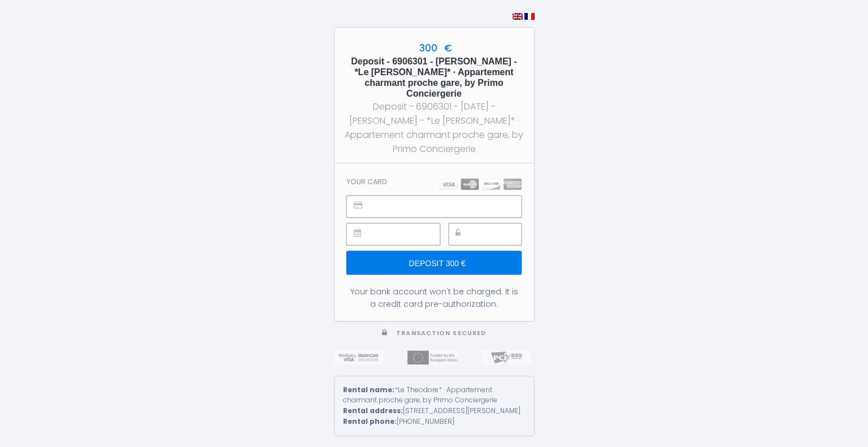  What do you see at coordinates (369, 421) in the screenshot?
I see `strong: Rental phone:` at bounding box center [369, 421].